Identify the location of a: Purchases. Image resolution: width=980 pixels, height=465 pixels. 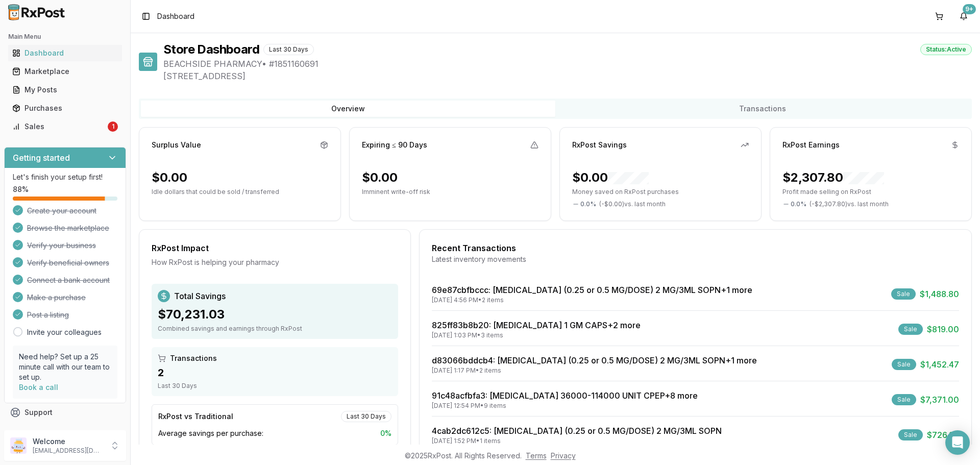
(65, 108).